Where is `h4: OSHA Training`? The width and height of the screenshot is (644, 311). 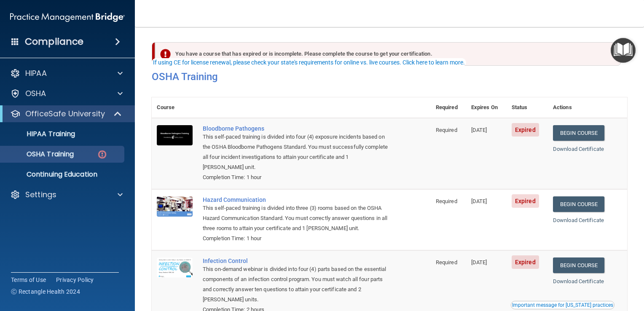 h4: OSHA Training is located at coordinates (390, 77).